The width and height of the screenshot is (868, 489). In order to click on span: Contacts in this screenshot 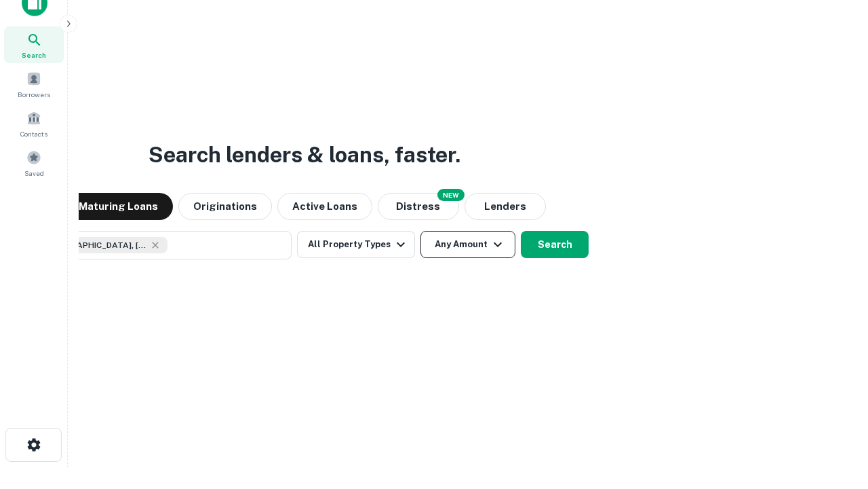, I will do `click(34, 133)`.